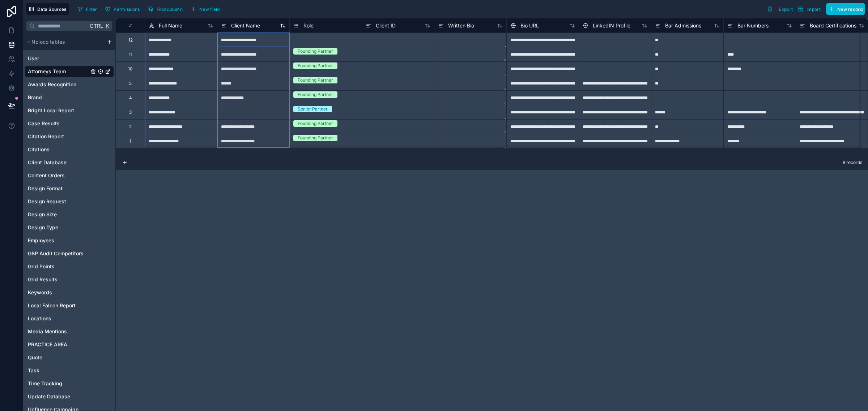 The image size is (868, 411). I want to click on span: Client Database, so click(47, 163).